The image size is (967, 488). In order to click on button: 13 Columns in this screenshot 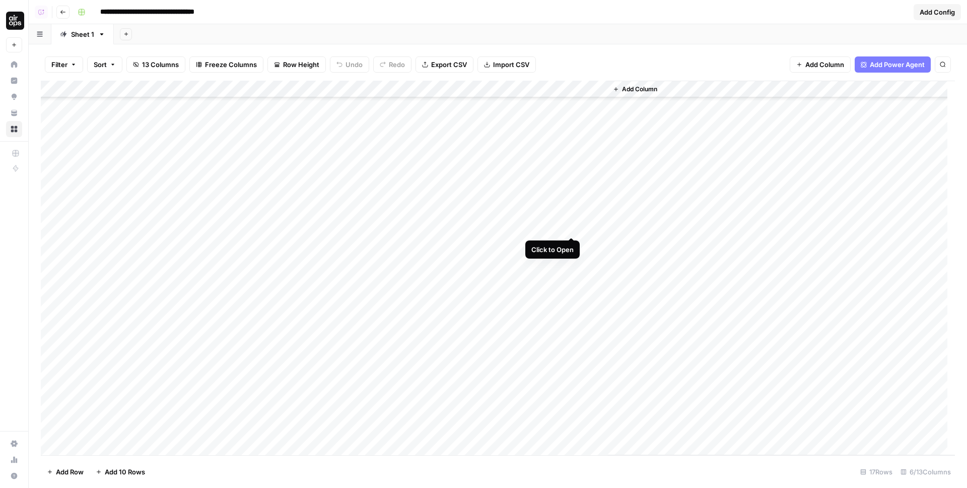, I will do `click(156, 64)`.